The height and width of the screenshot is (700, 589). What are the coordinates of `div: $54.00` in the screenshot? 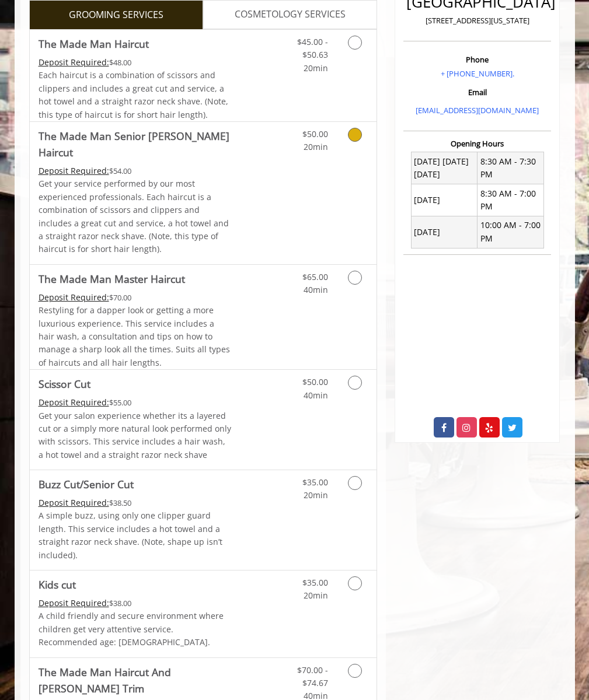 It's located at (135, 171).